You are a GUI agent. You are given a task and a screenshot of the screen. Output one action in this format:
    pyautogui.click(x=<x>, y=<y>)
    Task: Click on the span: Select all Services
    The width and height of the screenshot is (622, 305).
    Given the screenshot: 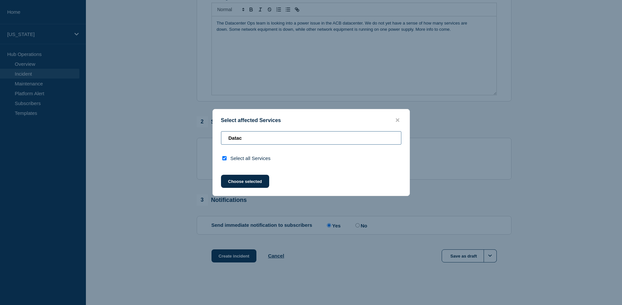 What is the action you would take?
    pyautogui.click(x=250, y=158)
    